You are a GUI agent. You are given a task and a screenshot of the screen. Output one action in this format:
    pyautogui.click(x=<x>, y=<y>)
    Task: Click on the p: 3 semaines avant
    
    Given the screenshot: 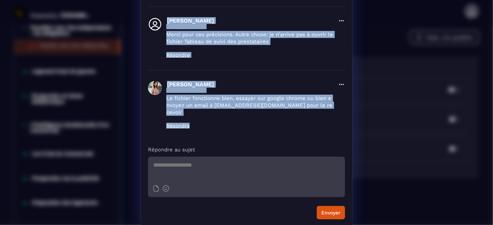 What is the action you would take?
    pyautogui.click(x=250, y=90)
    